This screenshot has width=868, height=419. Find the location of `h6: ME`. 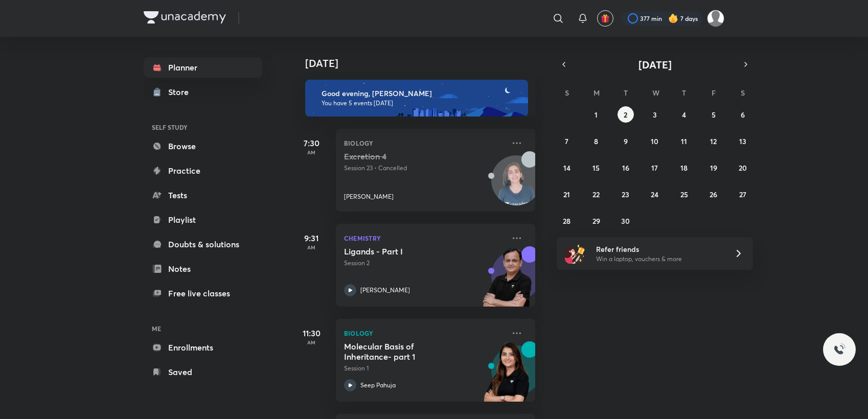

h6: ME is located at coordinates (203, 329).